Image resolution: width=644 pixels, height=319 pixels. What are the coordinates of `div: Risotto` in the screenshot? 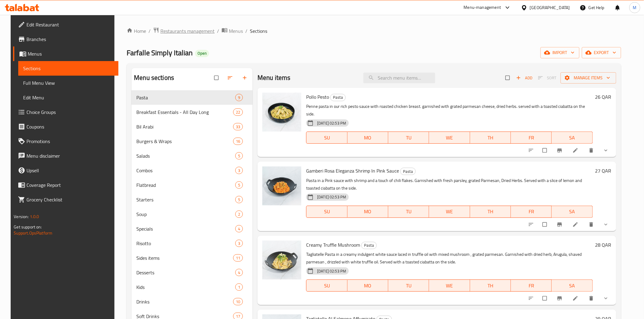 It's located at (186, 243).